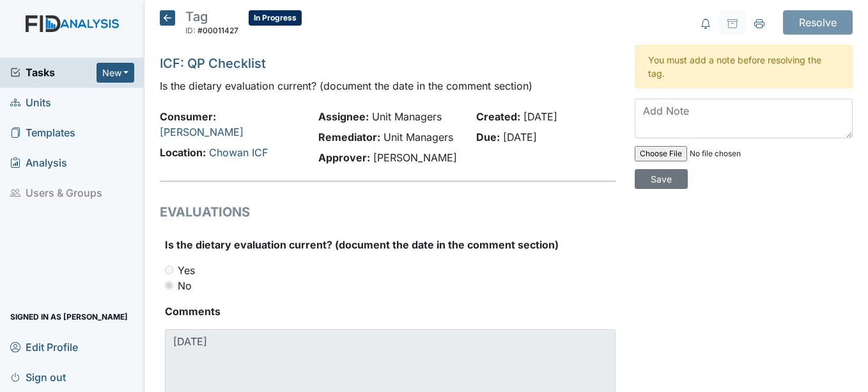  Describe the element at coordinates (30, 103) in the screenshot. I see `span: Units` at that location.